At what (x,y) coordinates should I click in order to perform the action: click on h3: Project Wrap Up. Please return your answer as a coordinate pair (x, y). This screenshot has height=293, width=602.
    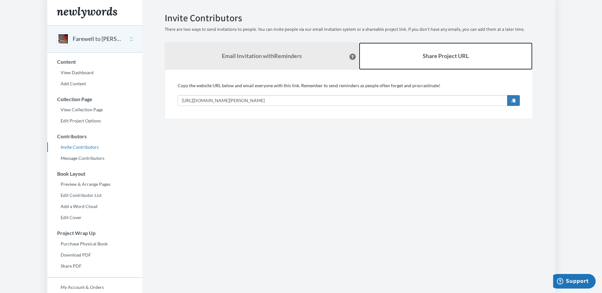
    Looking at the image, I should click on (95, 233).